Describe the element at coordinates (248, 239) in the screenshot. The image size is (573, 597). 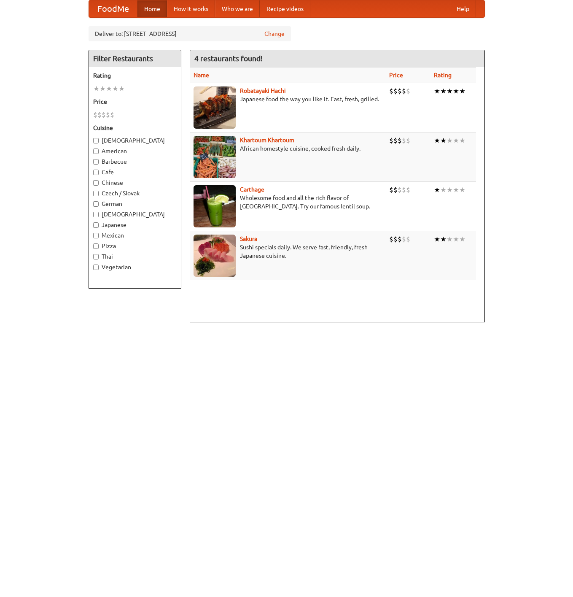
I see `b: Sakura` at that location.